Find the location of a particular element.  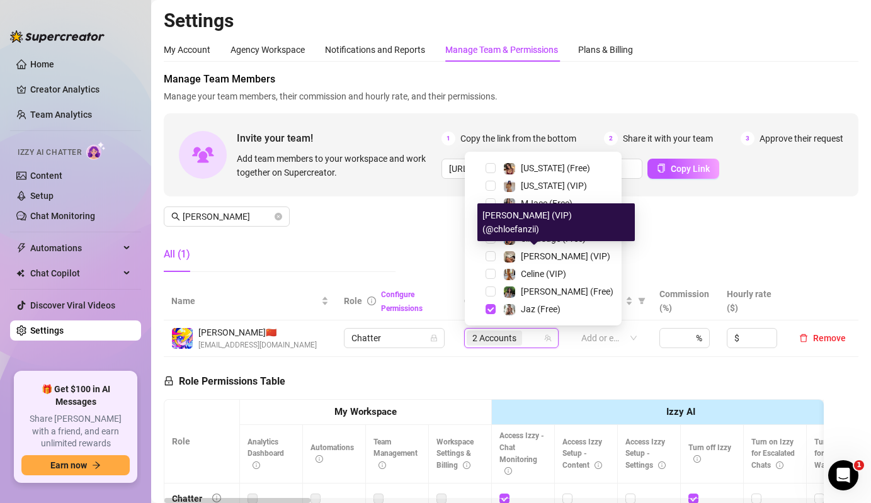

span: Manage Team Members is located at coordinates (511, 79).